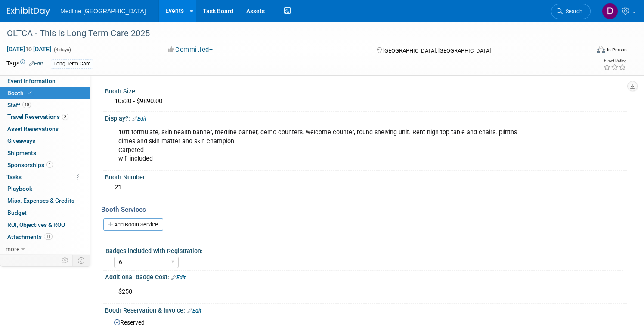  What do you see at coordinates (601, 50) in the screenshot?
I see `img: Format-Inperson.png` at bounding box center [601, 50].